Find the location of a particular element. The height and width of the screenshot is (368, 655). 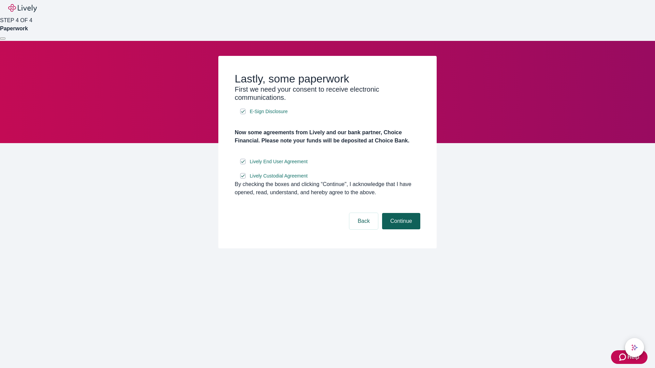

h4: Now some agreements from Lively and our bank partner, Choice Financial. Please note your funds wi... is located at coordinates (327, 137).